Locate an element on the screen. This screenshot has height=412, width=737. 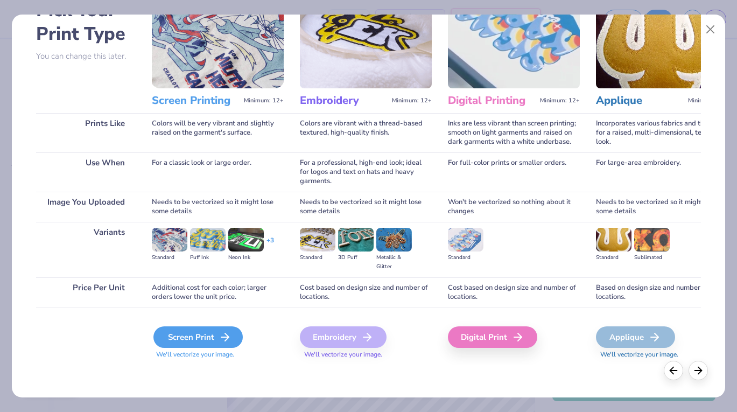
h3: Embroidery is located at coordinates (343, 101).